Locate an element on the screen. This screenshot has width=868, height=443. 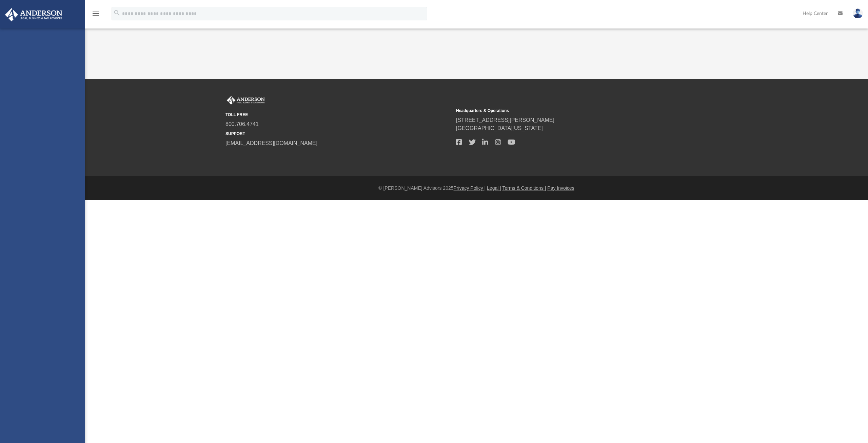
a: Terms & Conditions | is located at coordinates (524, 188).